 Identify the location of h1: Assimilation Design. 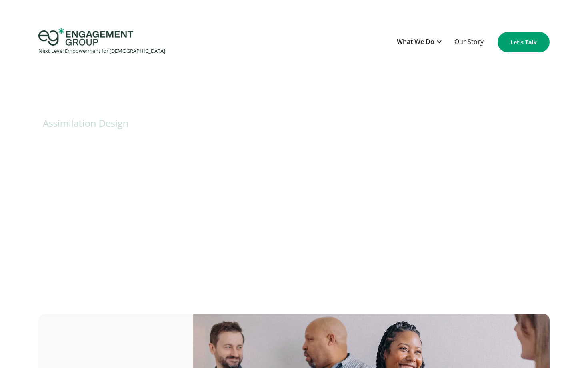
(298, 123).